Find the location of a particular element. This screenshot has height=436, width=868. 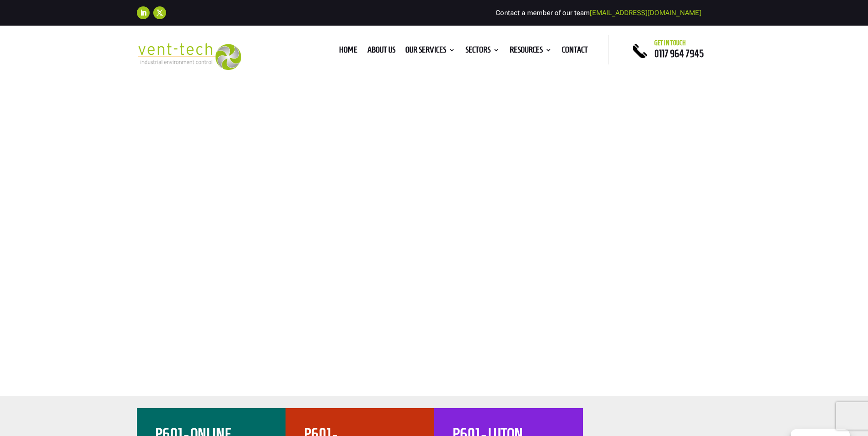

span: 0117 964 7945 is located at coordinates (679, 54).